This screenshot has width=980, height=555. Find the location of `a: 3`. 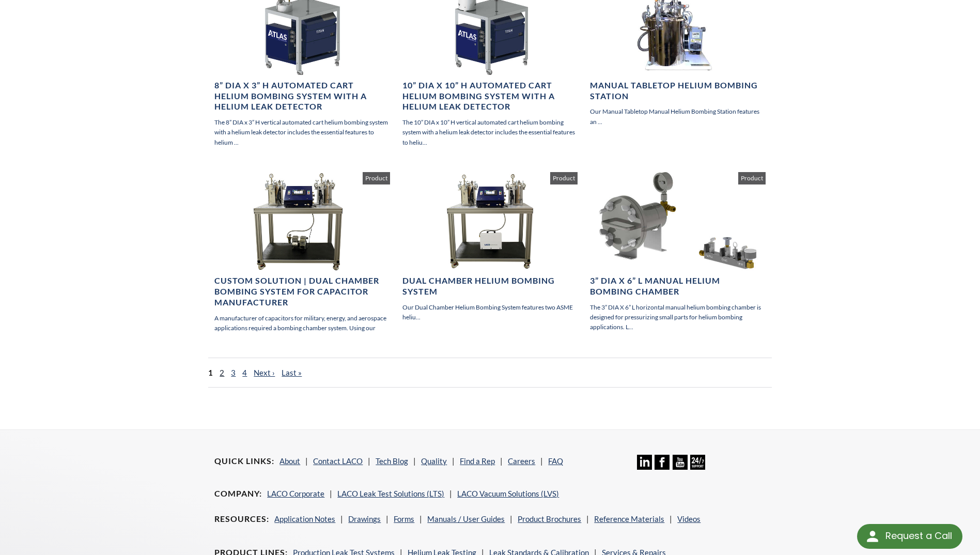

a: 3 is located at coordinates (233, 373).